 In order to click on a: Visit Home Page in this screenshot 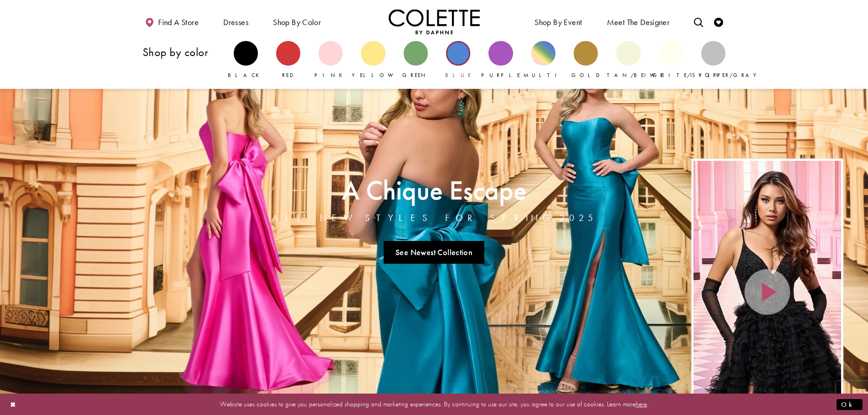, I will do `click(434, 22)`.